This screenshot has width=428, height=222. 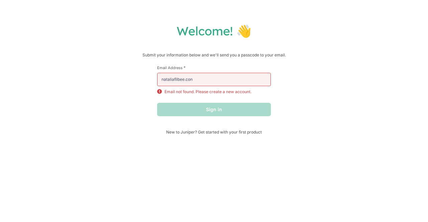 I want to click on span: New to Juniper? Get started with your first product, so click(x=214, y=132).